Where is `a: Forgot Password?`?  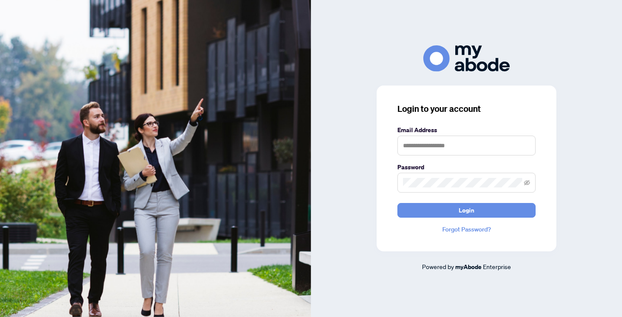 a: Forgot Password? is located at coordinates (467, 229).